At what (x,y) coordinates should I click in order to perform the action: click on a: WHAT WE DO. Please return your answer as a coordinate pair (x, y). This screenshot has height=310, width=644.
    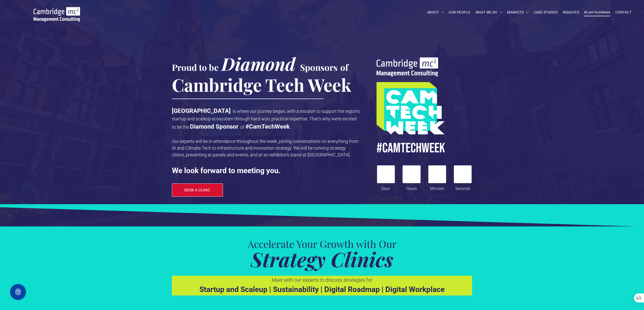
    Looking at the image, I should click on (489, 12).